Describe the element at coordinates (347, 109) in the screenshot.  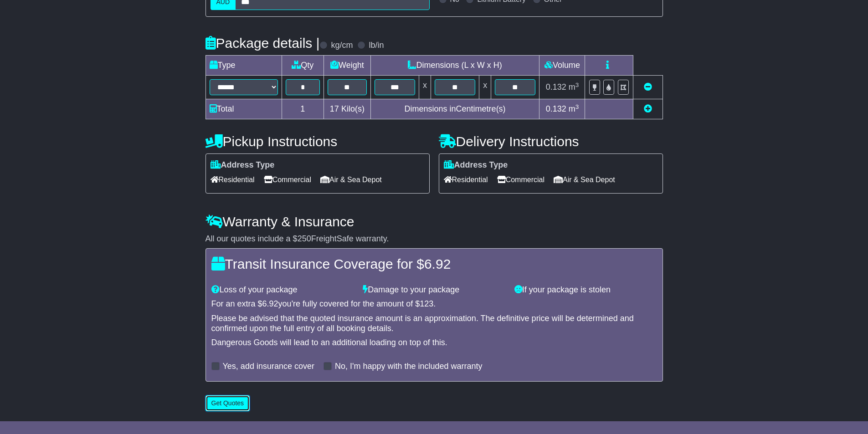
I see `td: Kilo(s)` at that location.